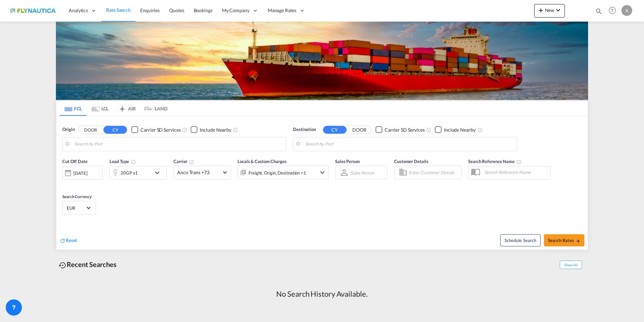 This screenshot has width=644, height=322. Describe the element at coordinates (549, 11) in the screenshot. I see `span: New` at that location.